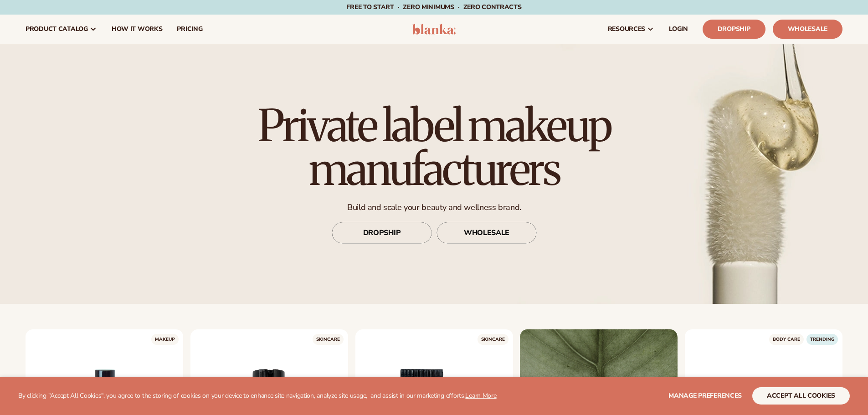  What do you see at coordinates (190, 29) in the screenshot?
I see `a: pricing` at bounding box center [190, 29].